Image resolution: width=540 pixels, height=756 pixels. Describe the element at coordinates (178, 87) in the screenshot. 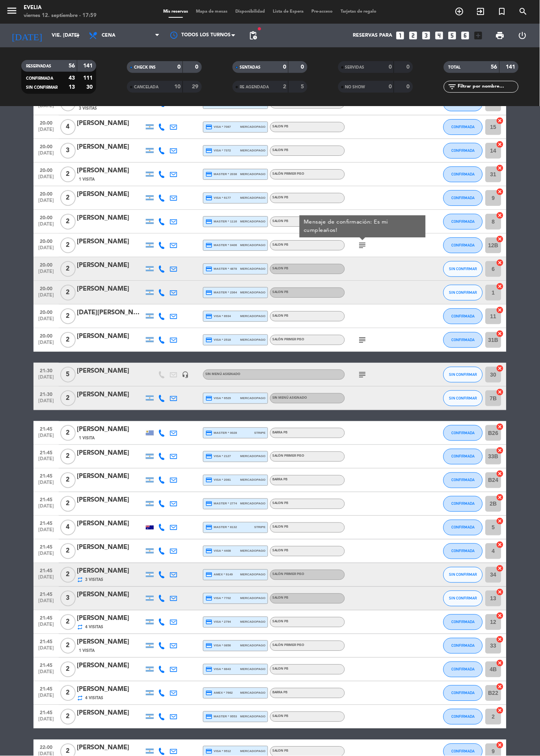

I see `strong: 10` at that location.